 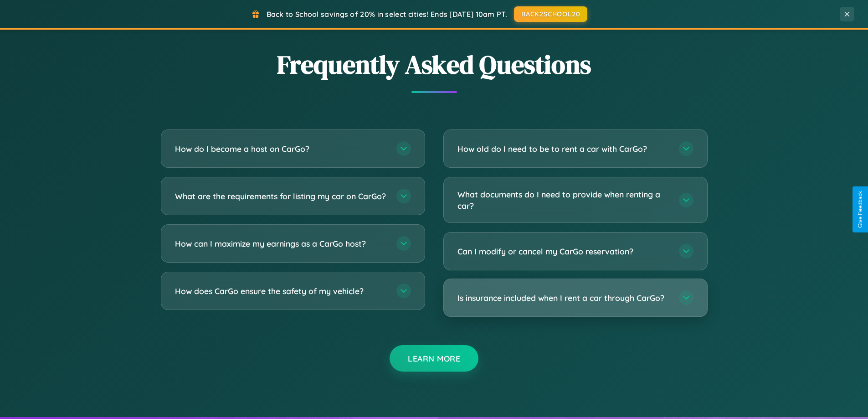 I want to click on h3: How does CarGo ensure the safety of my vehicle?, so click(x=281, y=291).